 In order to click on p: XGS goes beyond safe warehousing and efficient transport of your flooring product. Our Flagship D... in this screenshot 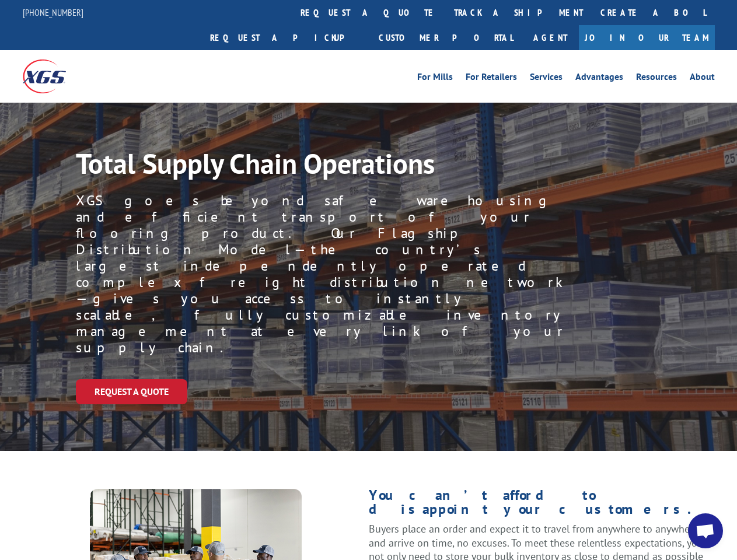, I will do `click(320, 274)`.